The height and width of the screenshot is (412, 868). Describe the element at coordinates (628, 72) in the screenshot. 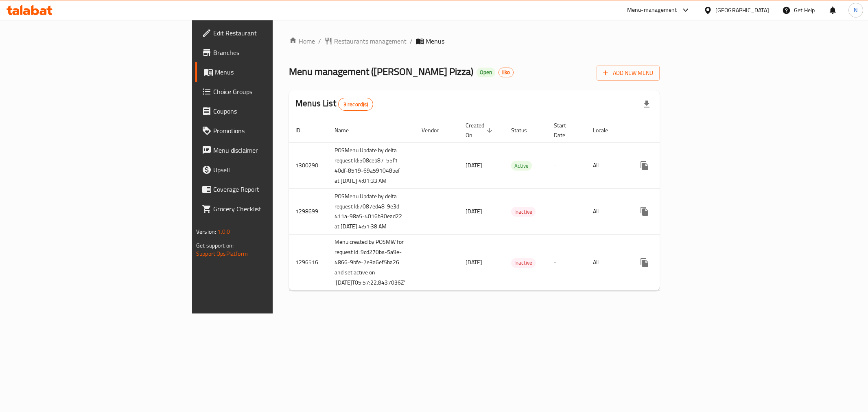

I see `span: Add New Menu` at that location.